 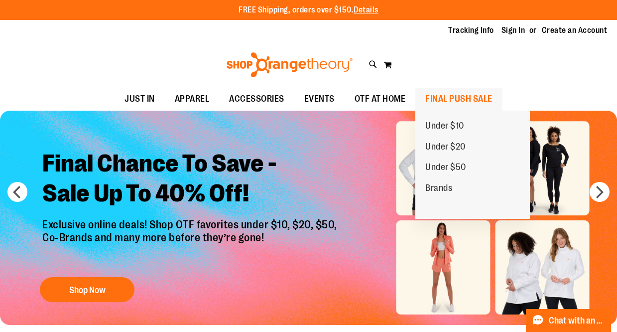 I want to click on button: prev, so click(x=17, y=192).